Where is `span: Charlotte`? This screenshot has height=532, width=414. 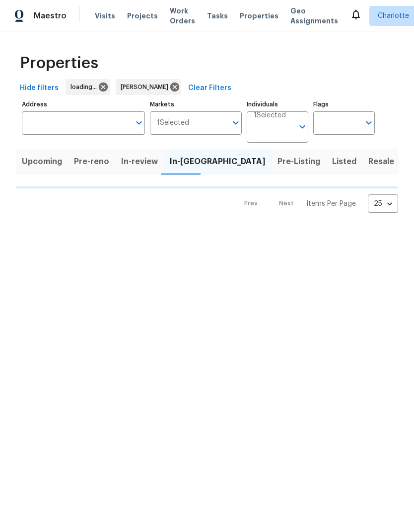 span: Charlotte is located at coordinates (393, 16).